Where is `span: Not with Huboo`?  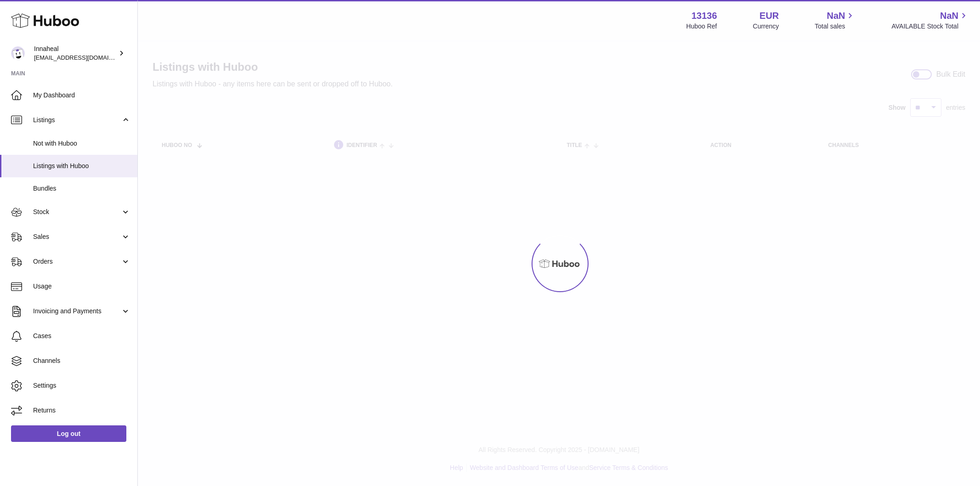 span: Not with Huboo is located at coordinates (81, 143).